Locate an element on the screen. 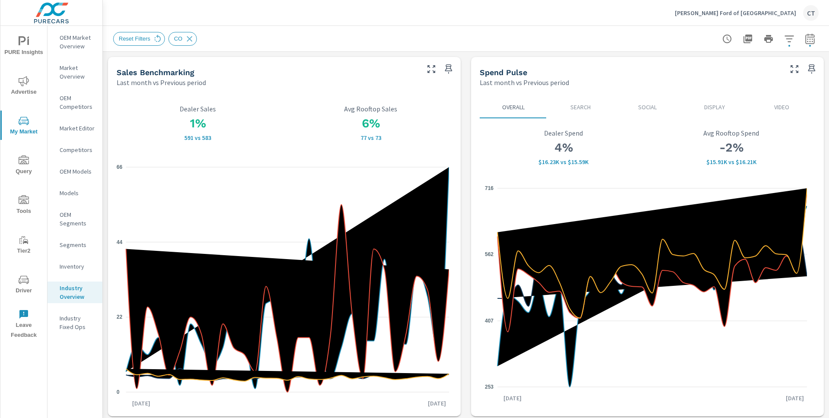  p: 591 vs 583 is located at coordinates (198, 138).